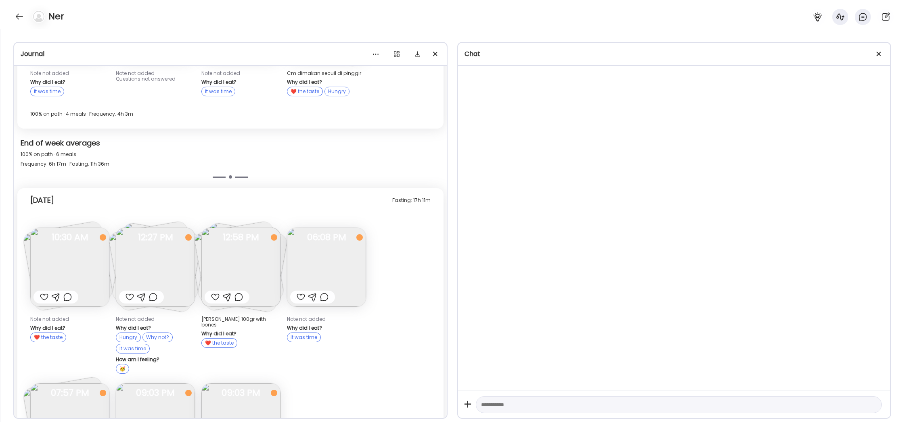 The width and height of the screenshot is (904, 422). I want to click on span: 07:57 PM, so click(70, 393).